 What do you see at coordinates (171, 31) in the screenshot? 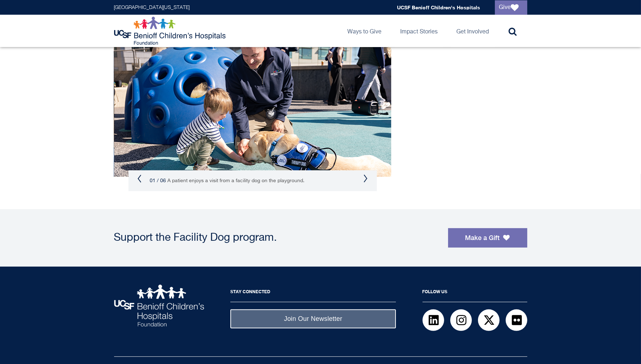
I see `img: Logo for UCSF Benioff Children's Hospitals Foundation` at bounding box center [171, 31].